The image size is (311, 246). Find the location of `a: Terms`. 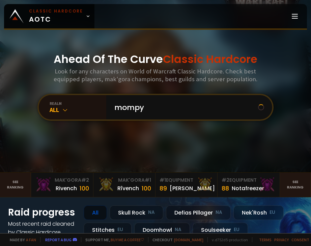

a: Terms is located at coordinates (266, 239).